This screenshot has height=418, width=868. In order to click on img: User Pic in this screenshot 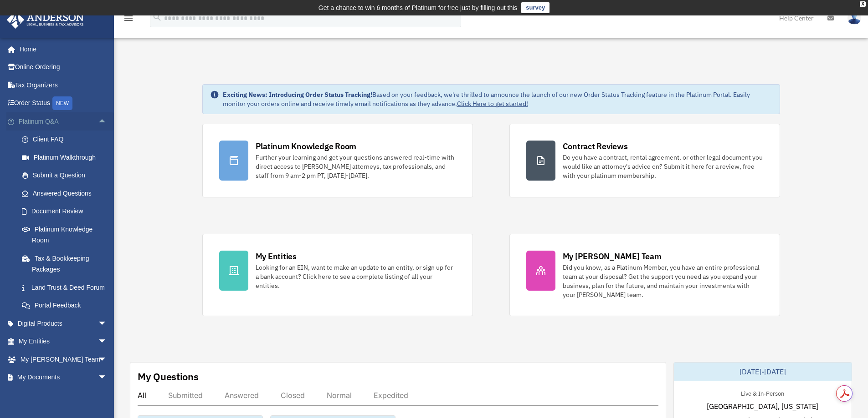, I will do `click(854, 18)`.